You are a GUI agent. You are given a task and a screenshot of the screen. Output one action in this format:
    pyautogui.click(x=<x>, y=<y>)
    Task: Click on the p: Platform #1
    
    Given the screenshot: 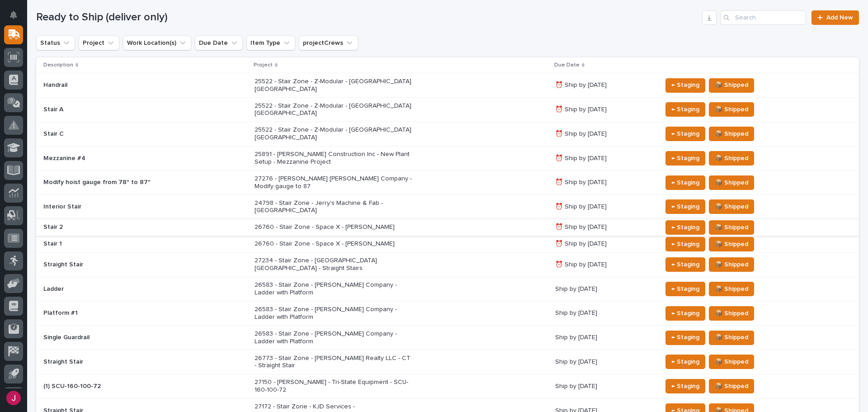 What is the action you would take?
    pyautogui.click(x=123, y=313)
    